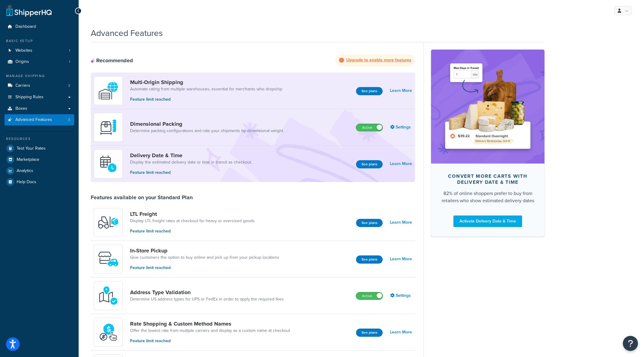  What do you see at coordinates (379, 60) in the screenshot?
I see `strong: Upgrade to enable more features` at bounding box center [379, 60].